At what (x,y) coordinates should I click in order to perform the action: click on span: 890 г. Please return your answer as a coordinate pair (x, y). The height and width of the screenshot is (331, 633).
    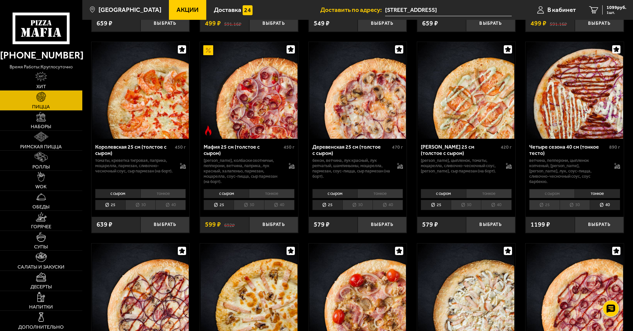
    Looking at the image, I should click on (614, 147).